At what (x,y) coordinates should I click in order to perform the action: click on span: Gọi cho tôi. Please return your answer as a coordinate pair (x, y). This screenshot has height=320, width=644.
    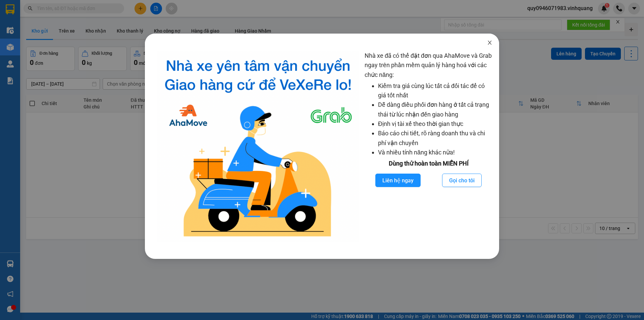
    Looking at the image, I should click on (462, 180).